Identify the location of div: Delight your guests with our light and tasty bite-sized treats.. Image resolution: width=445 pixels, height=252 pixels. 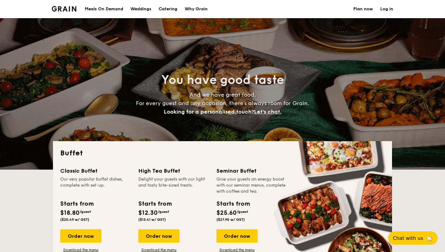
(174, 185).